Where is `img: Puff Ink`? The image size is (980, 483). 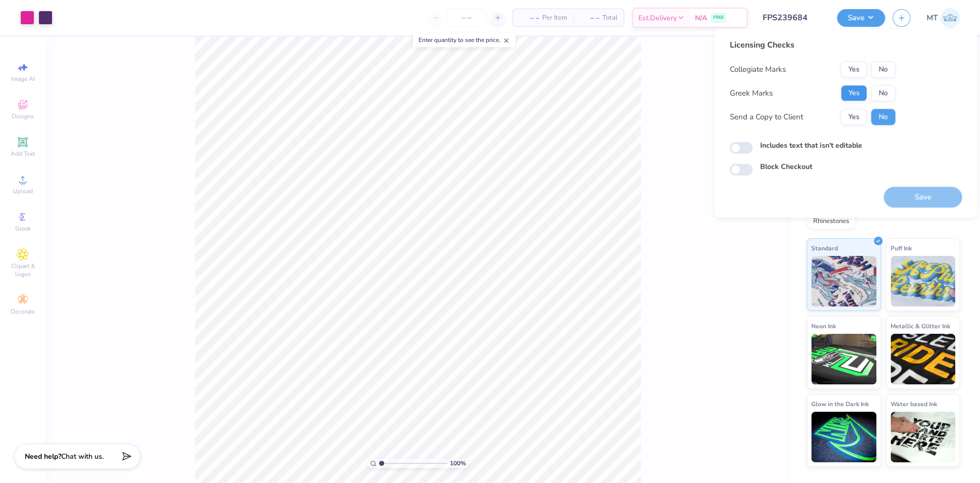 img: Puff Ink is located at coordinates (923, 281).